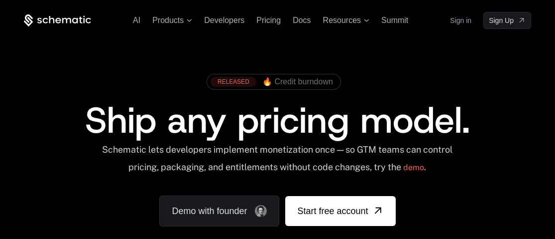 This screenshot has width=555, height=239. I want to click on span: Summit, so click(395, 20).